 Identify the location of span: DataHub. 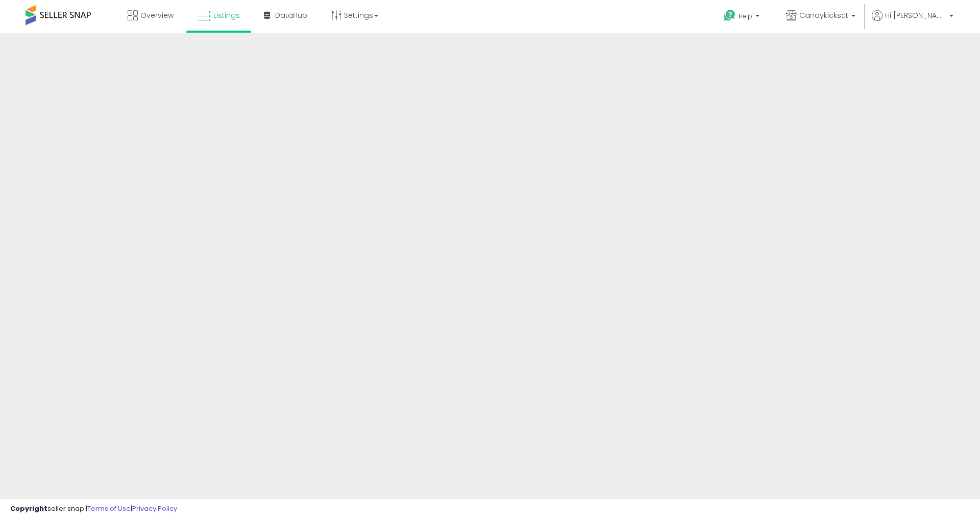
(291, 15).